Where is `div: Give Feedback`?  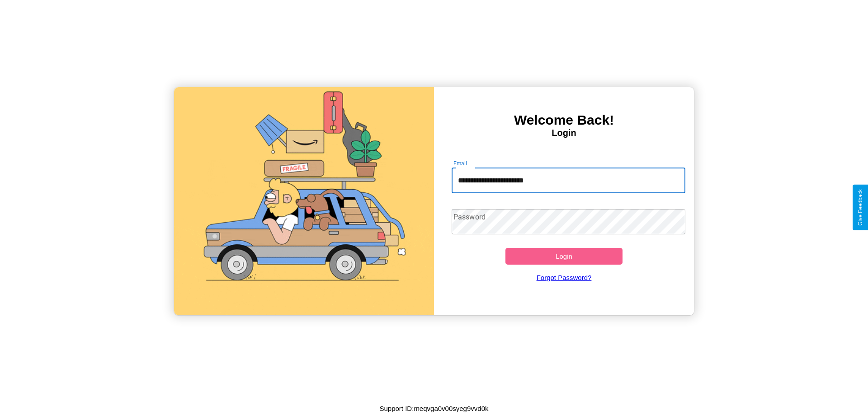
div: Give Feedback is located at coordinates (861, 207).